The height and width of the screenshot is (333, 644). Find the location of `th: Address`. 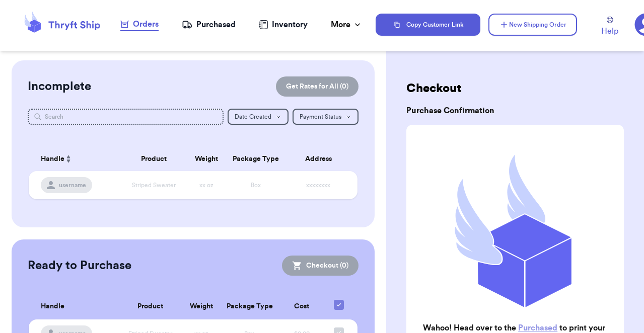

th: Address is located at coordinates (322, 159).